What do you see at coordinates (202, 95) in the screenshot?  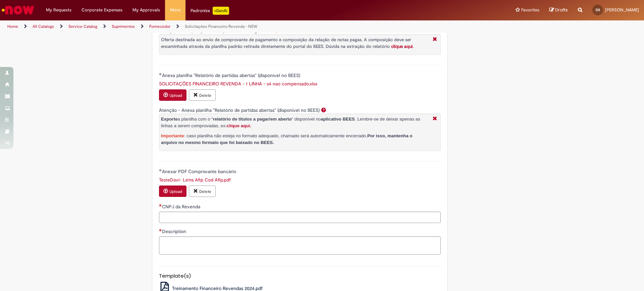 I see `button: Delete Attachment SOLICITAÇÕES FINANCEIRO REVENDA - 1 LINHA - s4 nao compensado.xlsx` at bounding box center [202, 95].